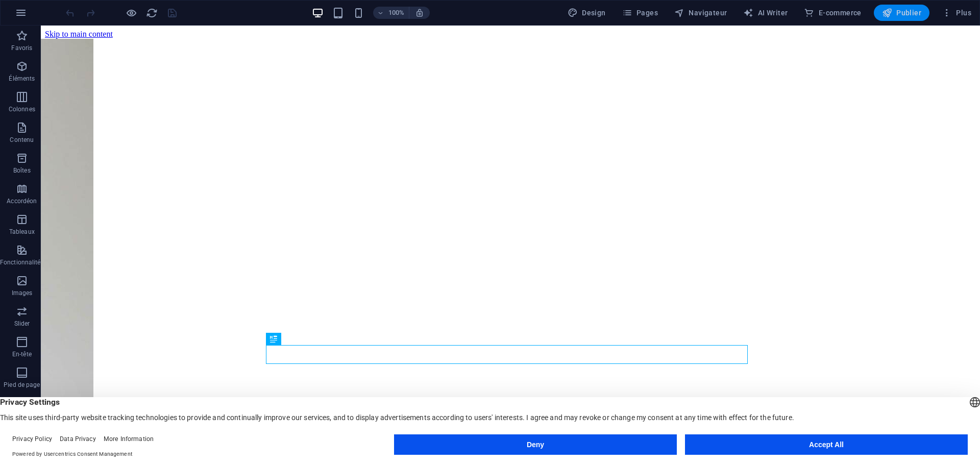 The image size is (980, 465). Describe the element at coordinates (21, 48) in the screenshot. I see `p: Favoris` at that location.